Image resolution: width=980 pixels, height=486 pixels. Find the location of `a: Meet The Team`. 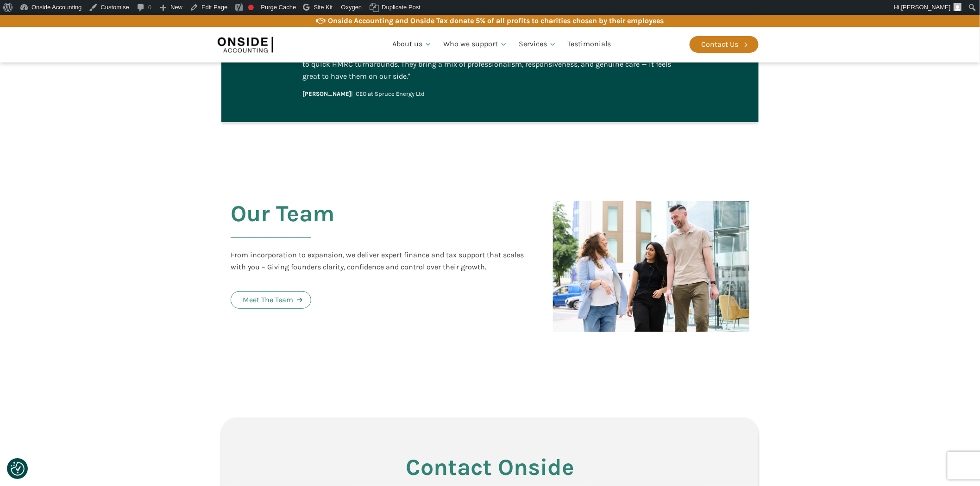

a: Meet The Team is located at coordinates (271, 300).